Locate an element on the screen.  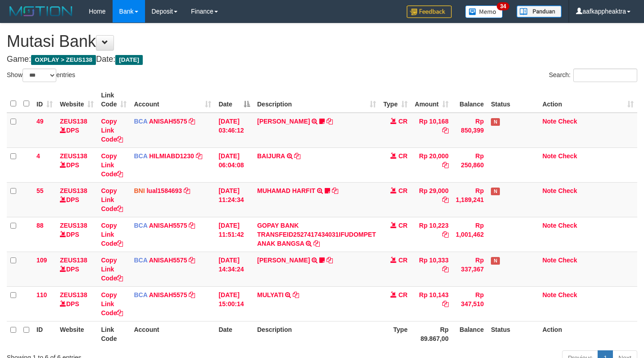
th: ID: activate to sort column ascending is located at coordinates (44, 99).